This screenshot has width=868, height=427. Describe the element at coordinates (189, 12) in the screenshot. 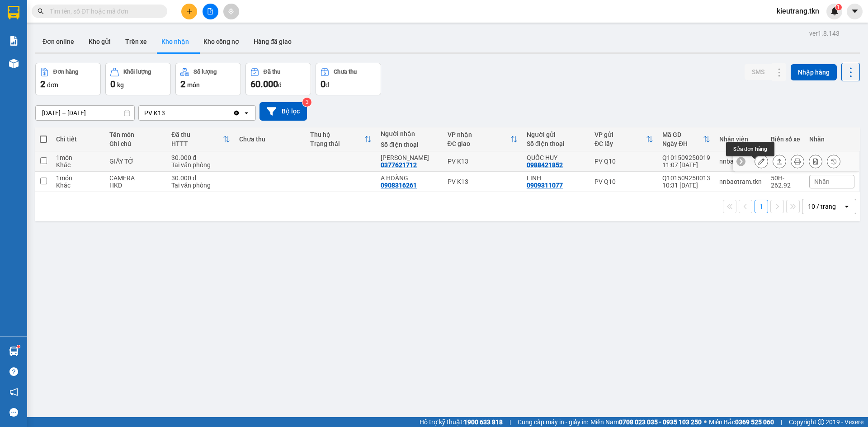

I see `button: plus` at that location.